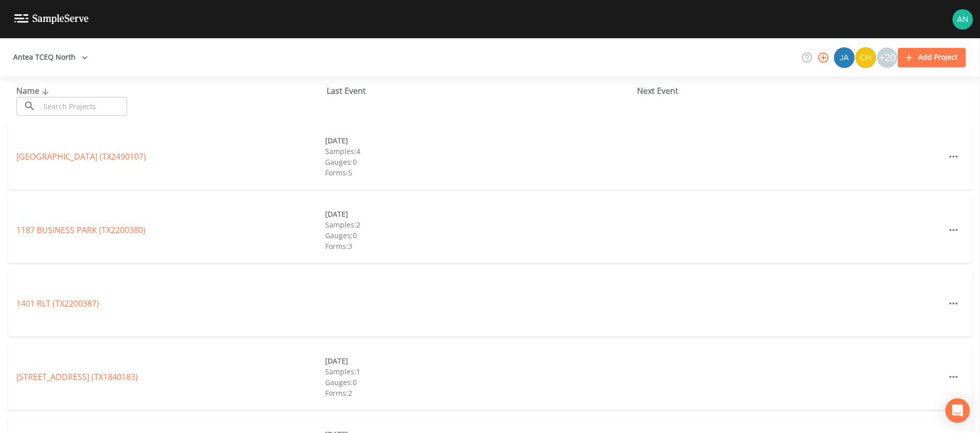  Describe the element at coordinates (479, 393) in the screenshot. I see `div: Forms: 2` at that location.